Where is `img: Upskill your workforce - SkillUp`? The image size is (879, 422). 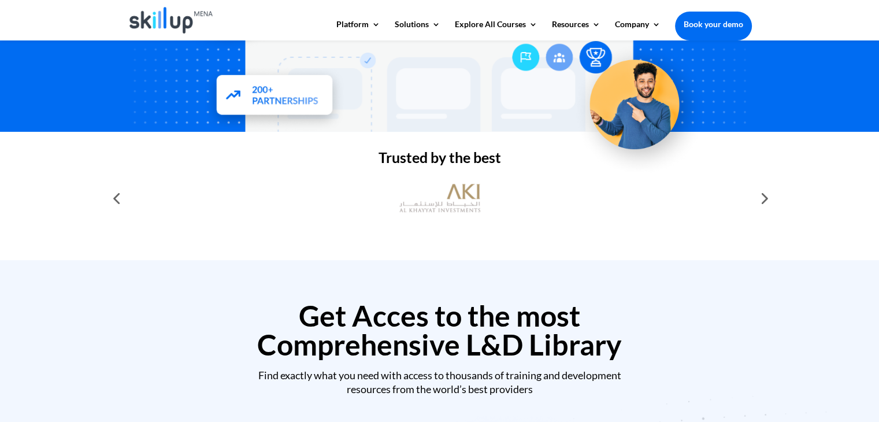
img: Upskill your workforce - SkillUp is located at coordinates (639, 103).